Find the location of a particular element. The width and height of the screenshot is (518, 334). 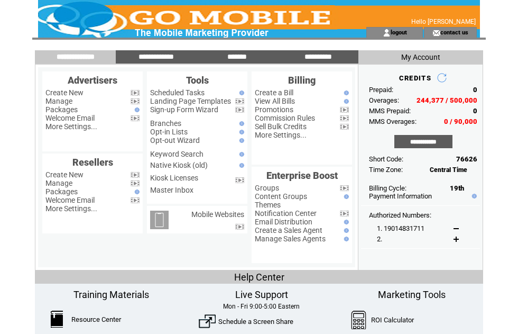

a: Themes is located at coordinates (268, 205).